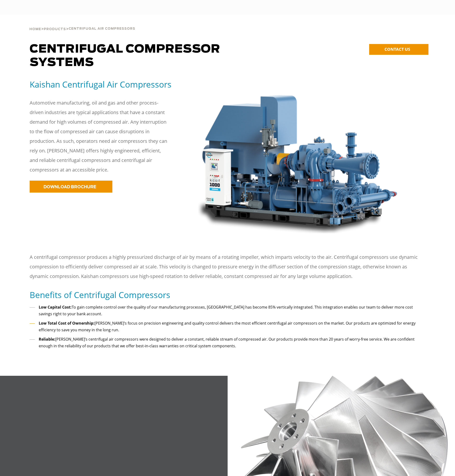 The width and height of the screenshot is (455, 476). Describe the element at coordinates (228, 267) in the screenshot. I see `p: A centrifugal compressor produces a highly pressurized discharge of air by means of a rotating im...` at that location.